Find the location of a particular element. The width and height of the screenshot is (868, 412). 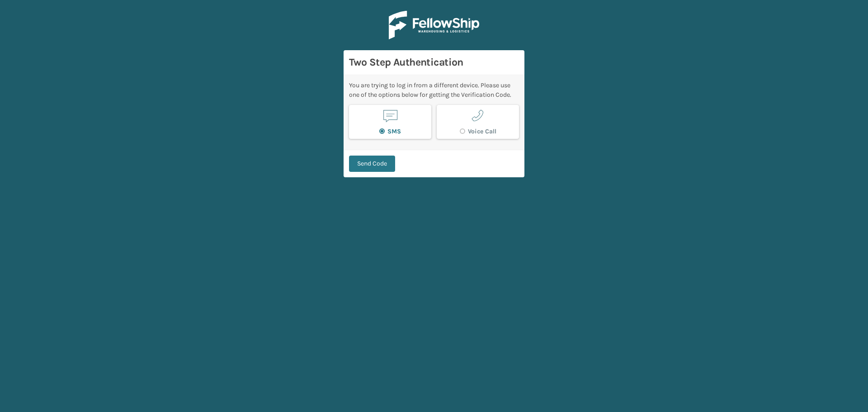

img: Logo is located at coordinates (434, 25).